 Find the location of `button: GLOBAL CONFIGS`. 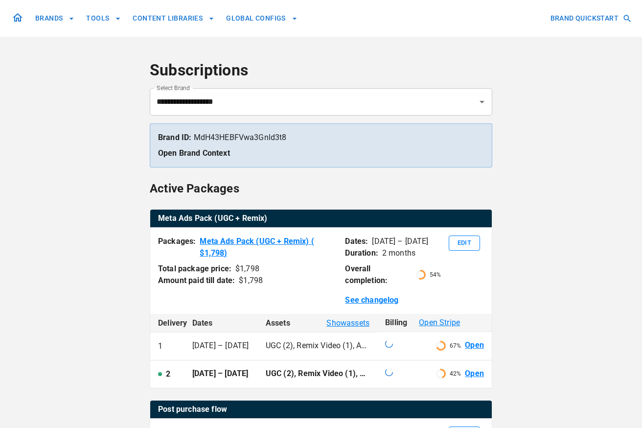

button: GLOBAL CONFIGS is located at coordinates (262, 18).